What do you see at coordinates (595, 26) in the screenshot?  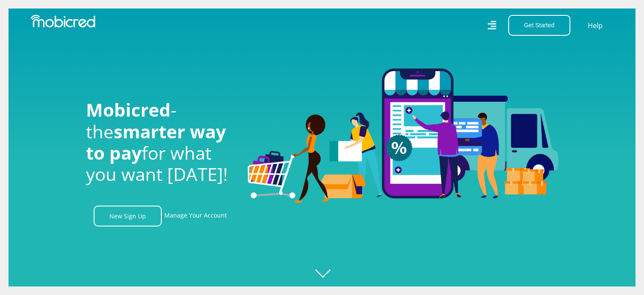 I see `a: Help` at bounding box center [595, 26].